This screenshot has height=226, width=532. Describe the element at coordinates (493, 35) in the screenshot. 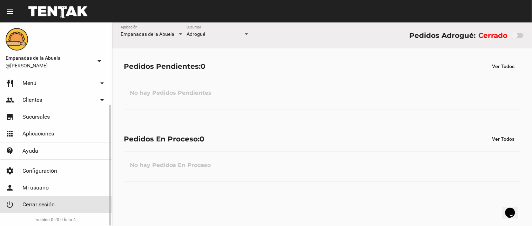

I see `label: Cerrado` at that location.